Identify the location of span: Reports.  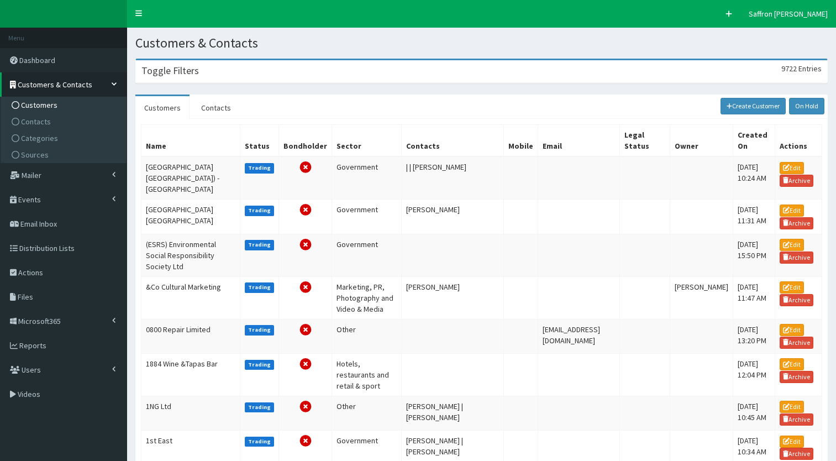
(33, 345).